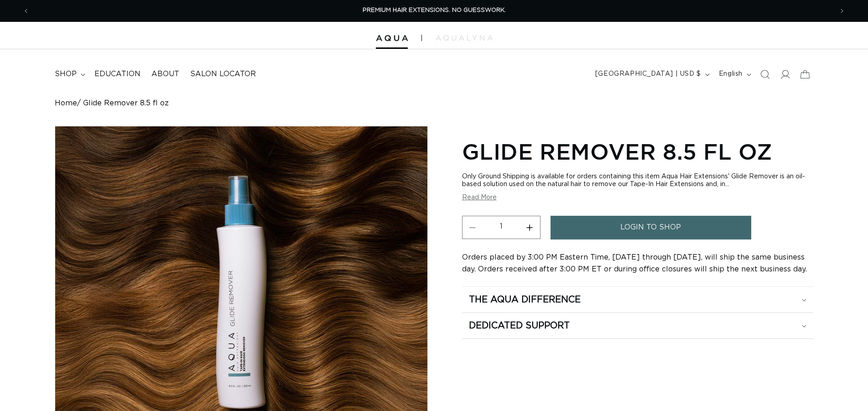 The image size is (868, 411). Describe the element at coordinates (117, 74) in the screenshot. I see `span: Education` at that location.